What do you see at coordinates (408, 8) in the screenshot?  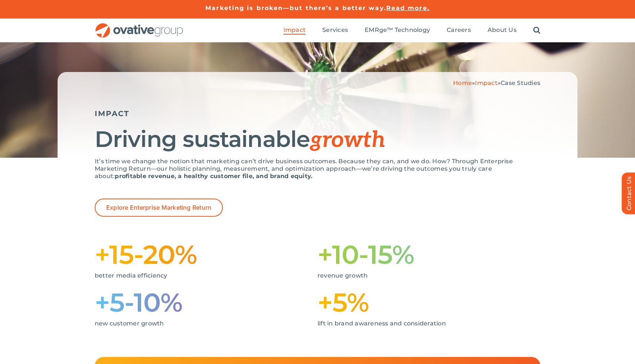 I see `a: Read more.` at bounding box center [408, 8].